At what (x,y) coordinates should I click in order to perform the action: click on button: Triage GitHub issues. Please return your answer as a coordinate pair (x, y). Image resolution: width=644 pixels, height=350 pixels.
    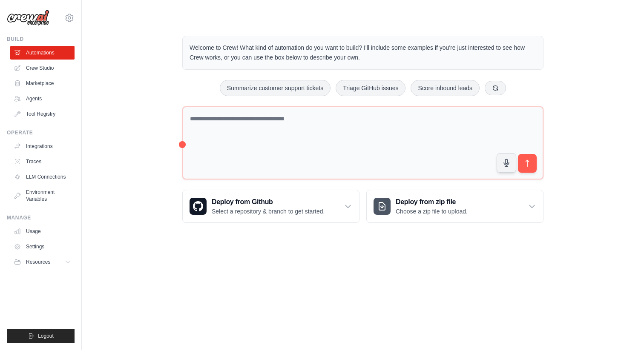
    Looking at the image, I should click on (371, 88).